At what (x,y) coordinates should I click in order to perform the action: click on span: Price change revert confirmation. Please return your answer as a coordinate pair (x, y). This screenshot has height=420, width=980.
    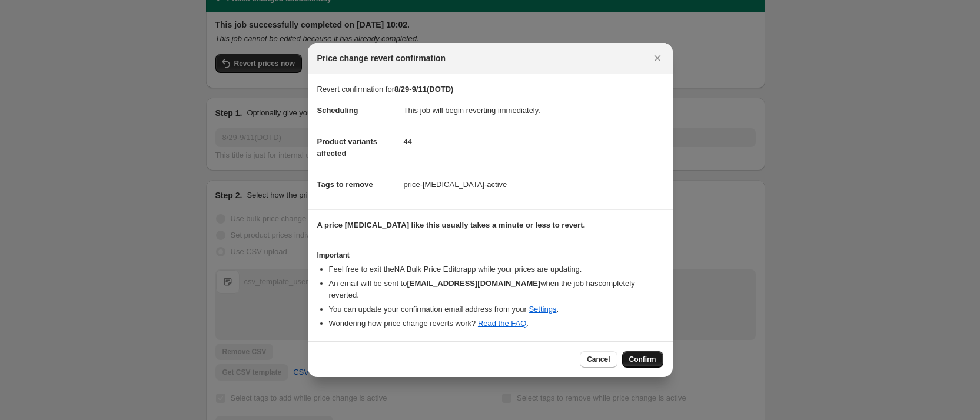
    Looking at the image, I should click on (381, 58).